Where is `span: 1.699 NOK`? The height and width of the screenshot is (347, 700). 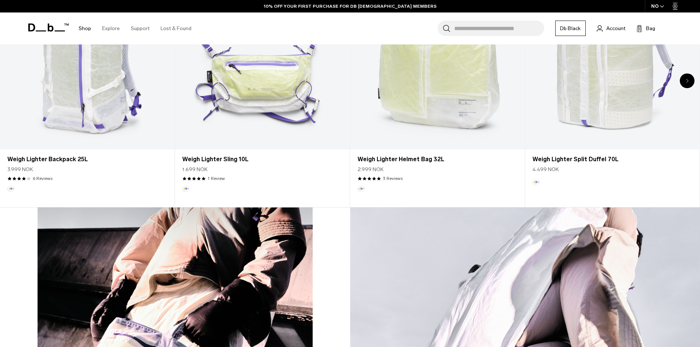
span: 1.699 NOK is located at coordinates (195, 169).